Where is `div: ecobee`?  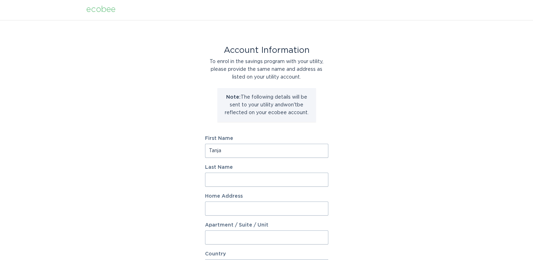 div: ecobee is located at coordinates (101, 10).